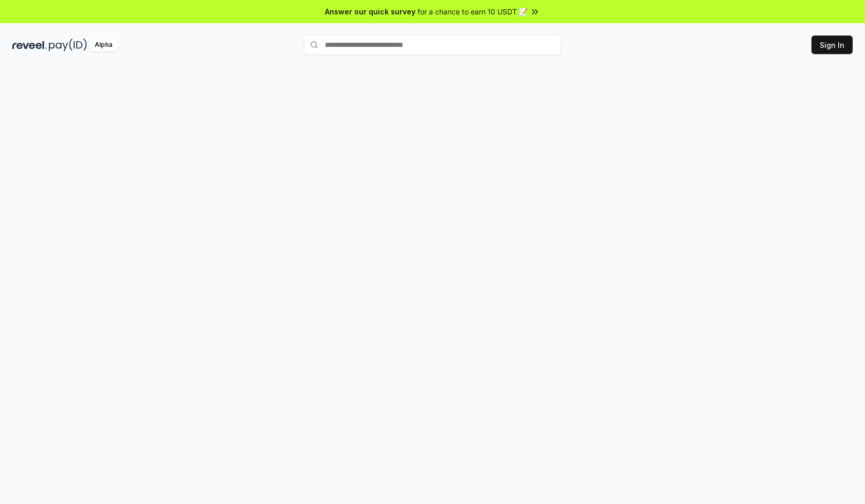  Describe the element at coordinates (103, 44) in the screenshot. I see `div: Alpha` at that location.